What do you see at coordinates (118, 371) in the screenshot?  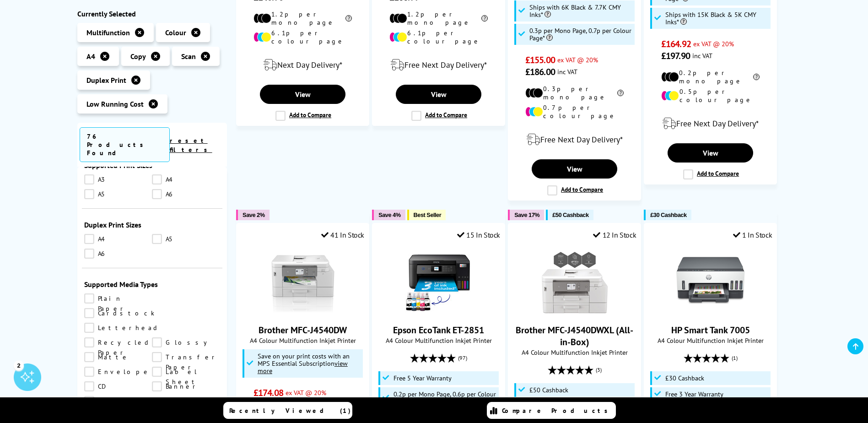 I see `a: Envelope` at bounding box center [118, 371].